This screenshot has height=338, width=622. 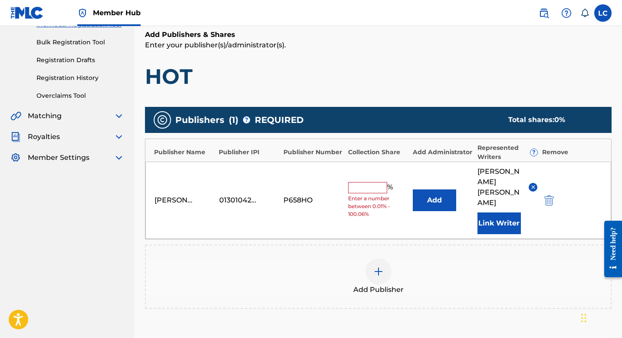 What do you see at coordinates (313, 152) in the screenshot?
I see `div: Publisher Number` at bounding box center [313, 152].